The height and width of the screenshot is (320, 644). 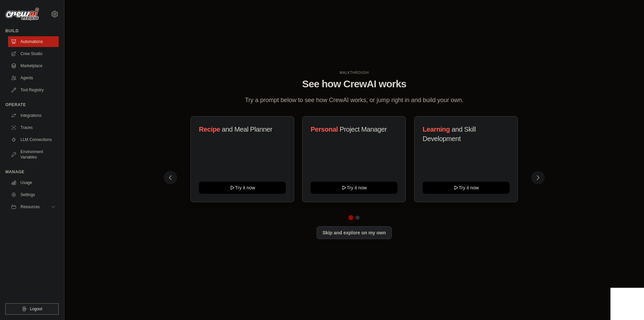 I want to click on a: Automations, so click(x=33, y=42).